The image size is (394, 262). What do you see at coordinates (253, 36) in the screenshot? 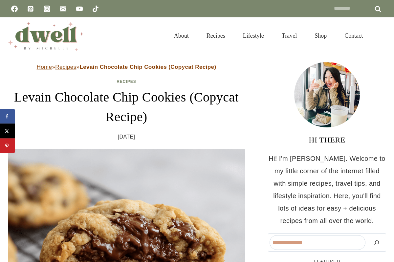
I see `a: Lifestyle` at bounding box center [253, 36].